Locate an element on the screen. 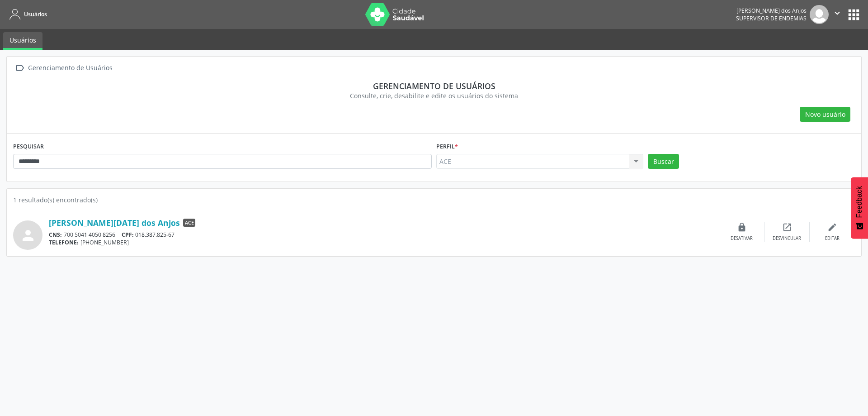  span: CNS: is located at coordinates (55, 235).